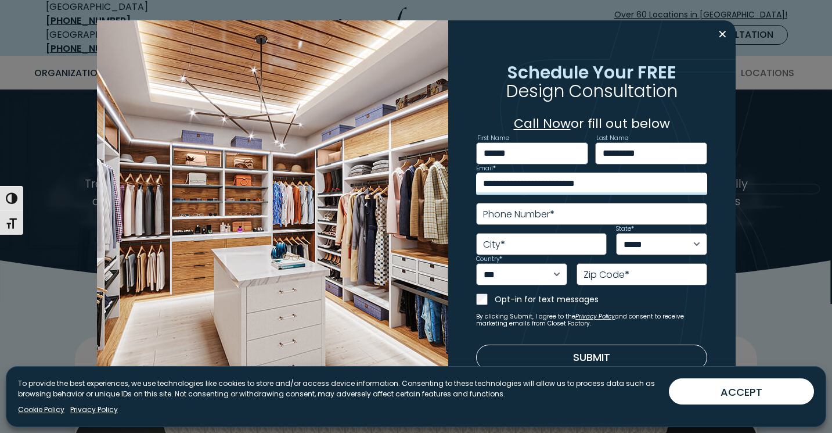 The width and height of the screenshot is (832, 433). I want to click on p: To provide the best experiences, we use technologies like cookies to store and/or access device i..., so click(339, 389).